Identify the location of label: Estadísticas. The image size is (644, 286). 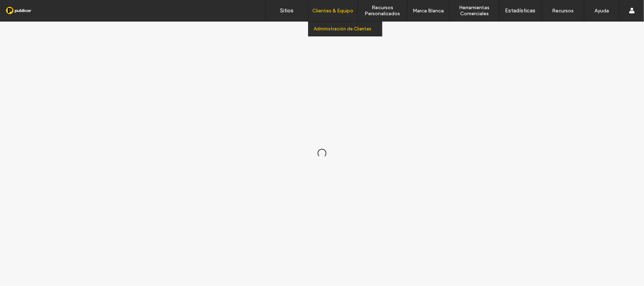
(521, 11).